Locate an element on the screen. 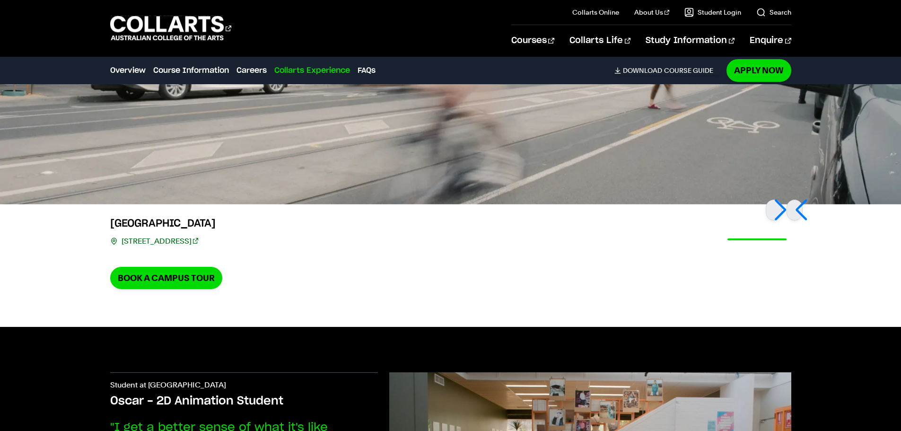 Image resolution: width=901 pixels, height=431 pixels. a: Careers is located at coordinates (252, 70).